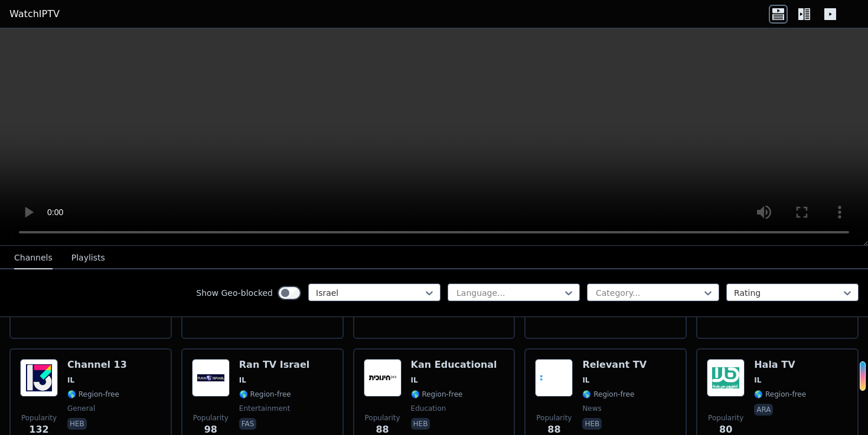 This screenshot has height=435, width=868. I want to click on span: news, so click(591, 409).